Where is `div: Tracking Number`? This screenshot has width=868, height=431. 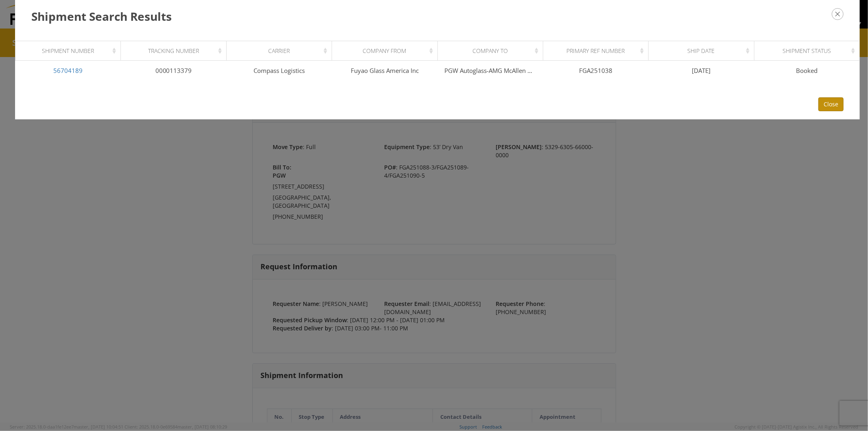 div: Tracking Number is located at coordinates (176, 51).